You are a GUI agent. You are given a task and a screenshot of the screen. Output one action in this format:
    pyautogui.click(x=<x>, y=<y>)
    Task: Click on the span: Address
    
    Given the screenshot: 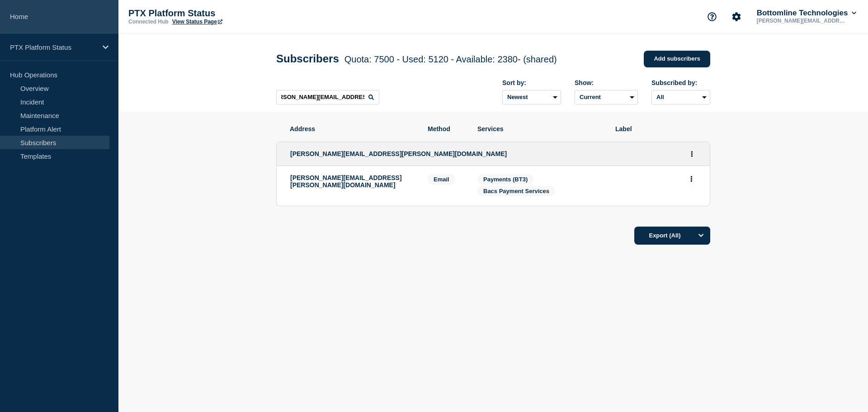 What is the action you would take?
    pyautogui.click(x=352, y=129)
    